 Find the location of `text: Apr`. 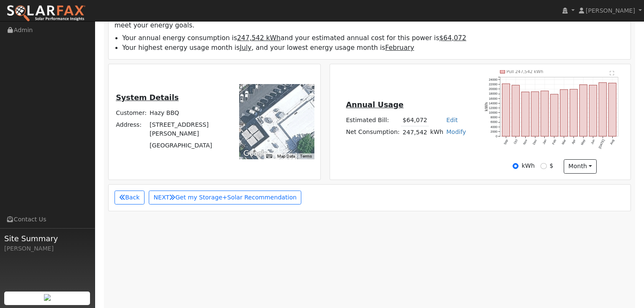

text: Apr is located at coordinates (574, 142).